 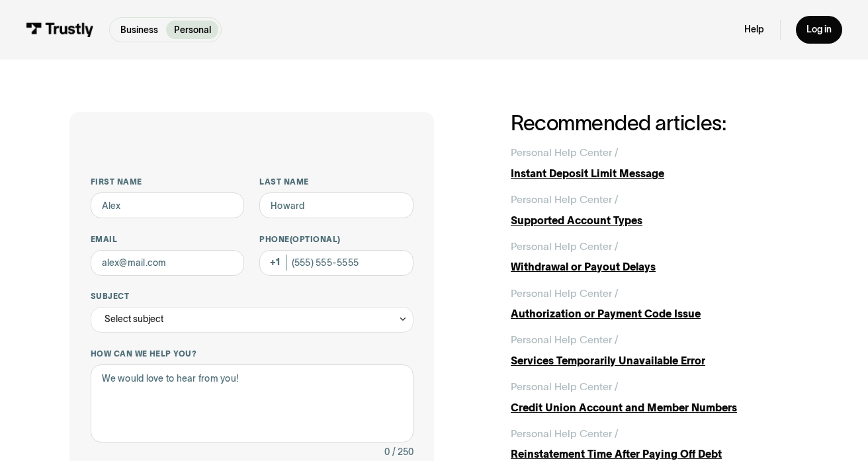 I want to click on div: Select subject, so click(x=133, y=320).